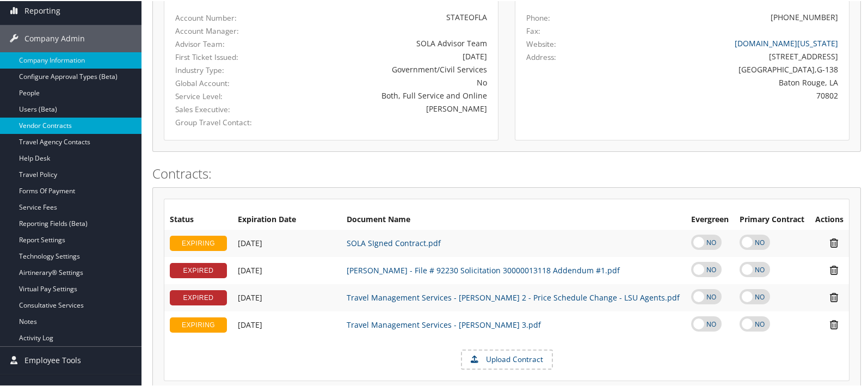 Image resolution: width=868 pixels, height=386 pixels. What do you see at coordinates (221, 30) in the screenshot?
I see `label: Account Manager:` at bounding box center [221, 30].